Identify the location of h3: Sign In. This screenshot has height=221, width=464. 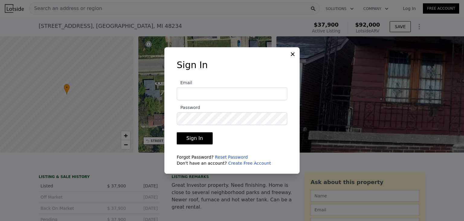
(232, 65).